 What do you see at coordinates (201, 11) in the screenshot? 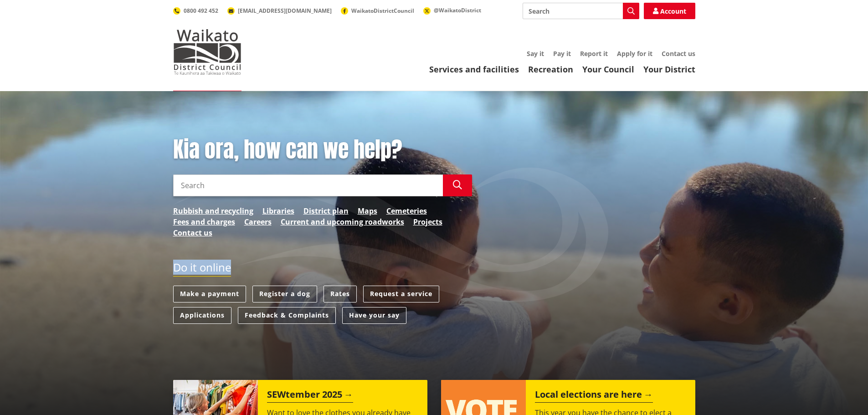
I see `span: 0800 492 452` at bounding box center [201, 11].